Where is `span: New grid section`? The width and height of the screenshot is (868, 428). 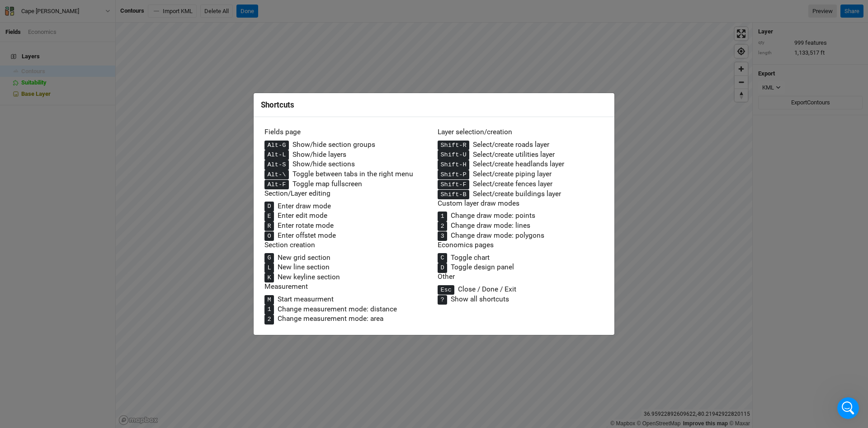 span: New grid section is located at coordinates (304, 257).